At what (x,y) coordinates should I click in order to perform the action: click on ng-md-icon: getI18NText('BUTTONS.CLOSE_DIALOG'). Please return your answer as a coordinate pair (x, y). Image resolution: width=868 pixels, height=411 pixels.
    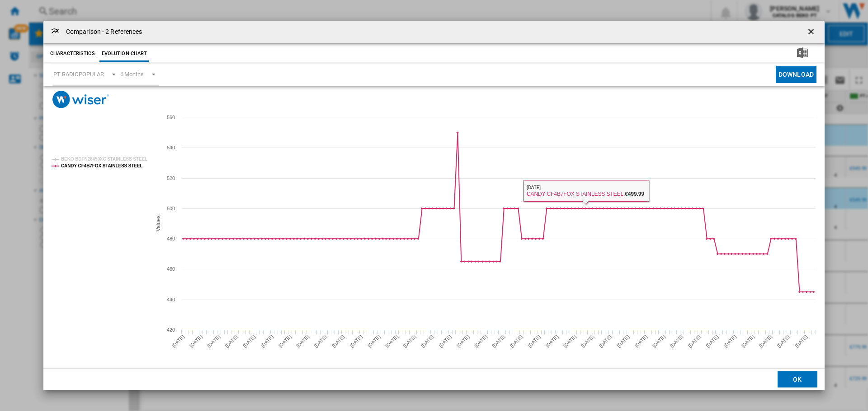
    Looking at the image, I should click on (812, 33).